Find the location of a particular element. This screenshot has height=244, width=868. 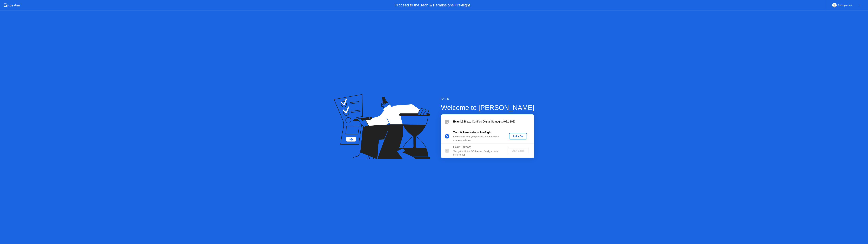

button: Start Exam is located at coordinates (518, 151).